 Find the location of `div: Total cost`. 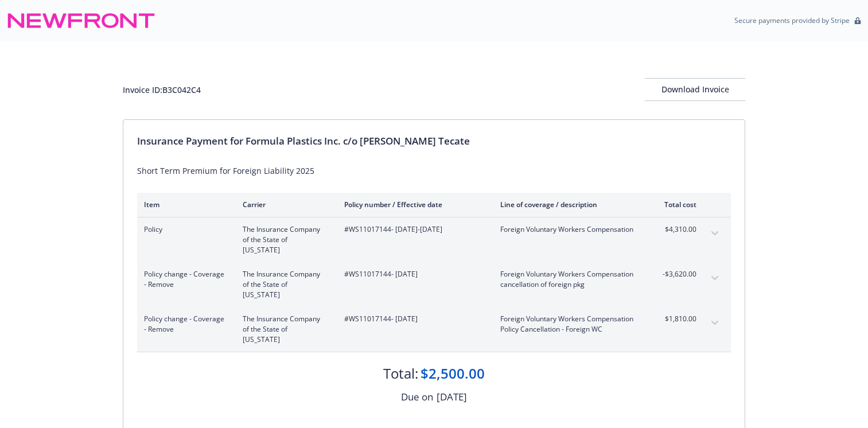

div: Total cost is located at coordinates (675, 204).